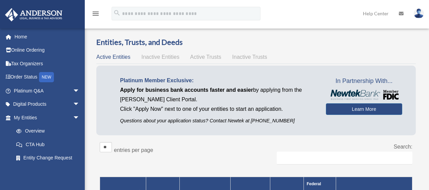 The image size is (429, 190). I want to click on span: Inactive Trusts, so click(250, 57).